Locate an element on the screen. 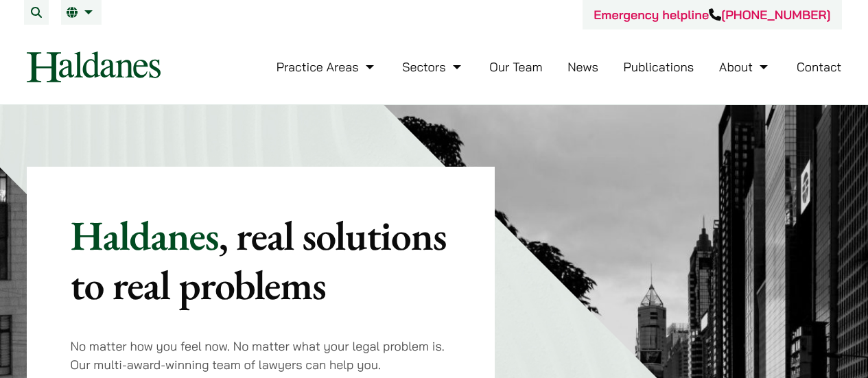 The height and width of the screenshot is (378, 868). a: EN is located at coordinates (81, 13).